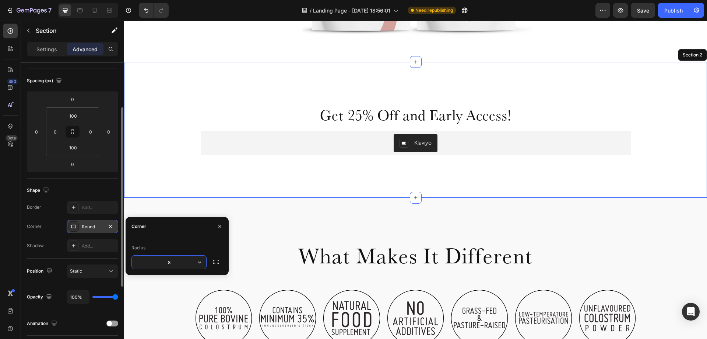 The width and height of the screenshot is (707, 339). I want to click on p: 7, so click(50, 10).